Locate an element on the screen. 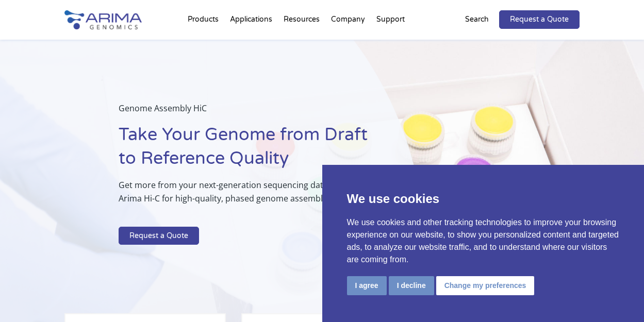 Image resolution: width=644 pixels, height=322 pixels. p: Genome Assembly HiC is located at coordinates (245, 112).